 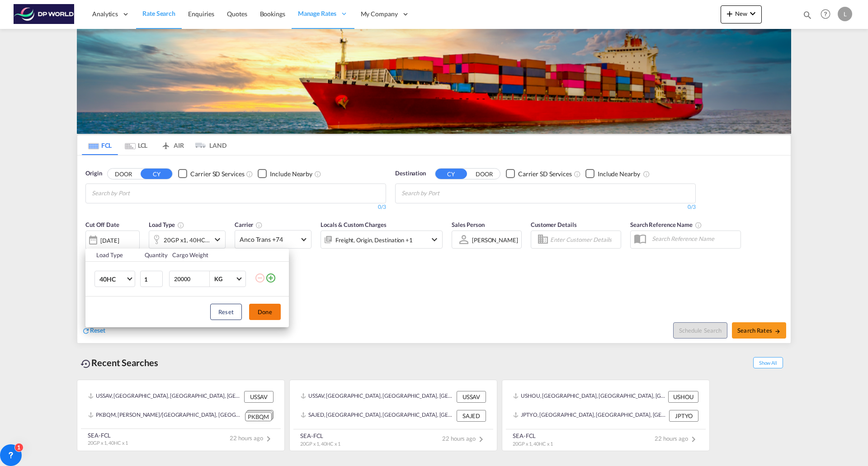 What do you see at coordinates (260, 278) in the screenshot?
I see `md-icon: icon-minus-circle-outline` at bounding box center [260, 278].